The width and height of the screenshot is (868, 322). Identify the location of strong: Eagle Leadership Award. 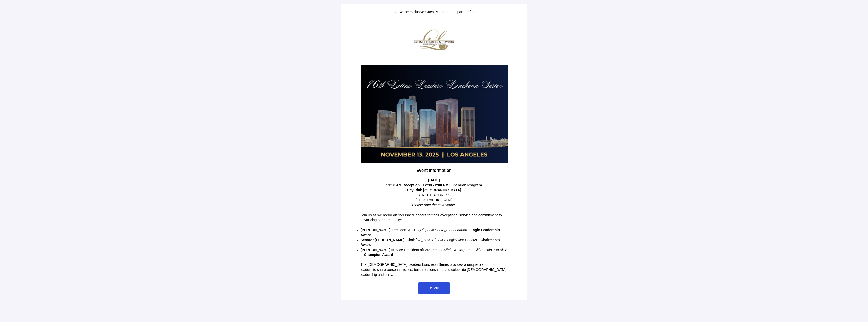
(430, 232).